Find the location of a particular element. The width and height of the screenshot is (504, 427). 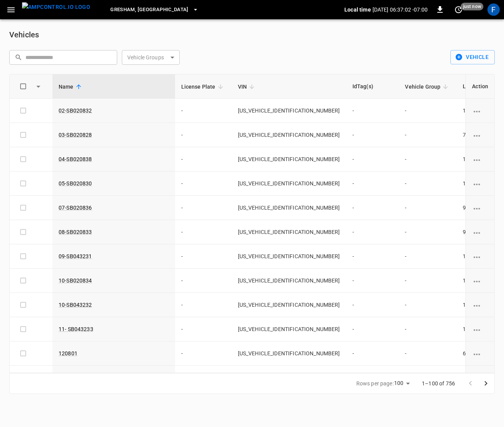

div: 100 is located at coordinates (403, 384).